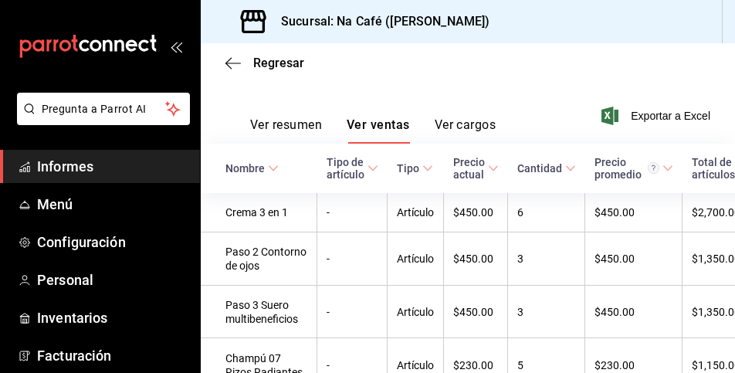 The width and height of the screenshot is (735, 373). What do you see at coordinates (653, 168) in the screenshot?
I see `svg: Precio promedio = Total artículos / cantidad` at bounding box center [653, 168].